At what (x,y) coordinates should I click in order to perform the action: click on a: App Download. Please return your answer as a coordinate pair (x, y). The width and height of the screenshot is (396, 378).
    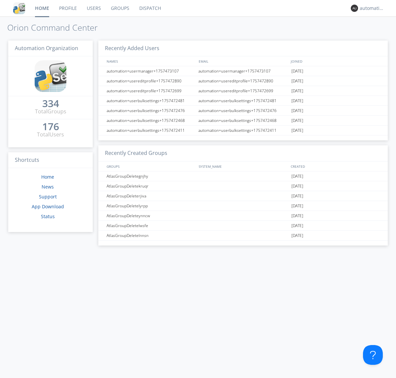
    Looking at the image, I should click on (48, 207).